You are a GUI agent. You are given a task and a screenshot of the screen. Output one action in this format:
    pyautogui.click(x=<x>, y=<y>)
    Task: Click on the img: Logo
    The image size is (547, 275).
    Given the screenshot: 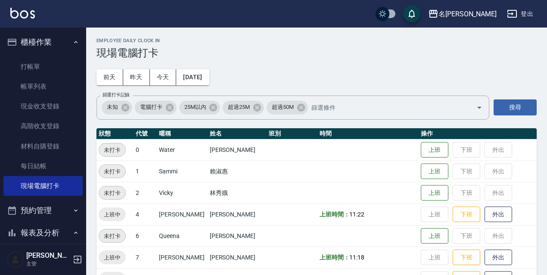 What is the action you would take?
    pyautogui.click(x=22, y=13)
    